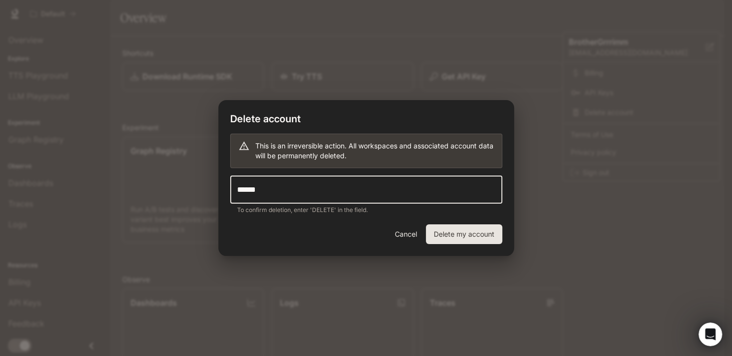  Describe the element at coordinates (374, 151) in the screenshot. I see `div: This is an irreversible action. All workspaces and associated account data will be permanently de...` at that location.